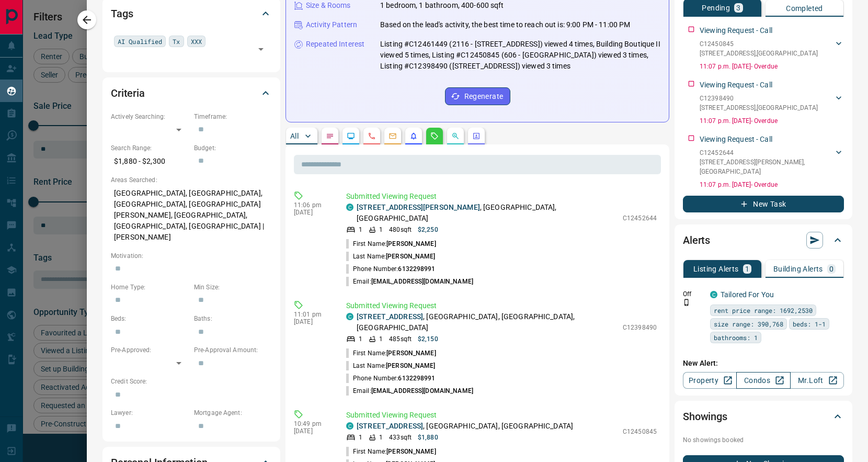 The image size is (868, 462). I want to click on p: $2,250, so click(427, 230).